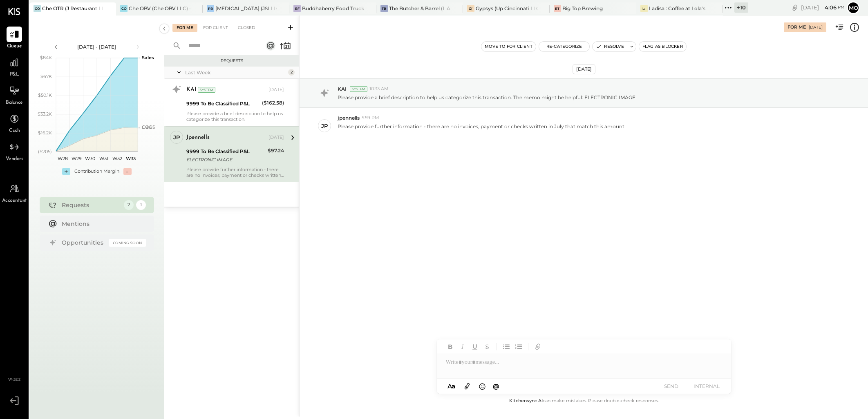  Describe the element at coordinates (141, 205) in the screenshot. I see `div: 1` at that location.